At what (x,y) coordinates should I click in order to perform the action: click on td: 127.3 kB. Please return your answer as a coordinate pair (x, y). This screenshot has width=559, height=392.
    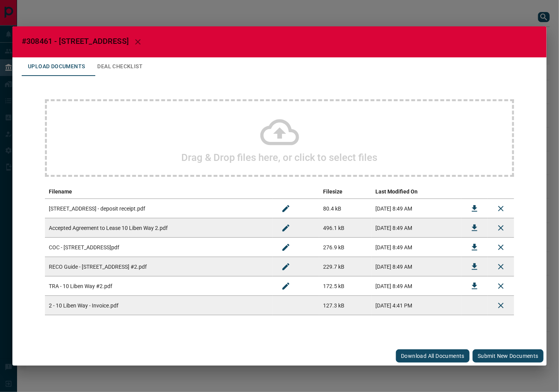
    Looking at the image, I should click on (345, 305).